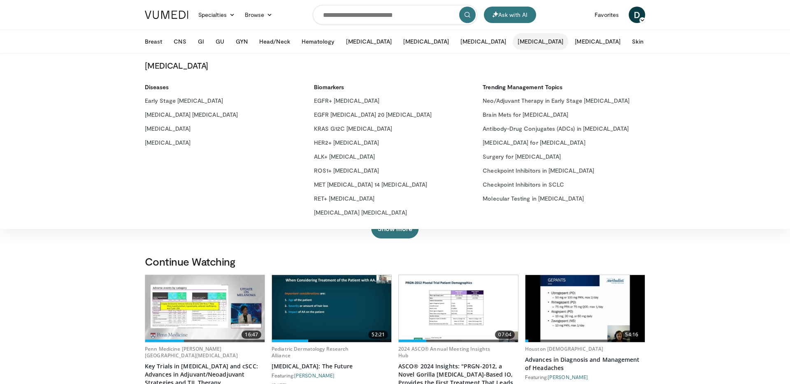 This screenshot has width=790, height=384. Describe the element at coordinates (444, 352) in the screenshot. I see `a: 2024 ASCO® Annual Meeting Insights Hub` at that location.